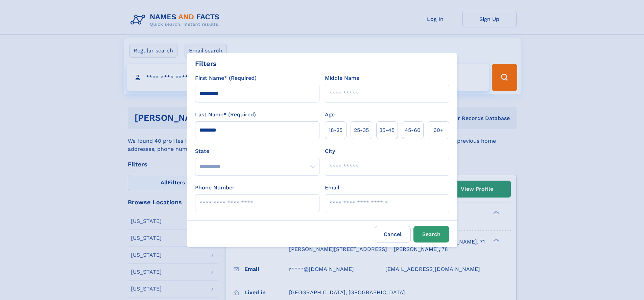 This screenshot has width=644, height=300. Describe the element at coordinates (225, 114) in the screenshot. I see `label: Last Name* (Required)` at that location.